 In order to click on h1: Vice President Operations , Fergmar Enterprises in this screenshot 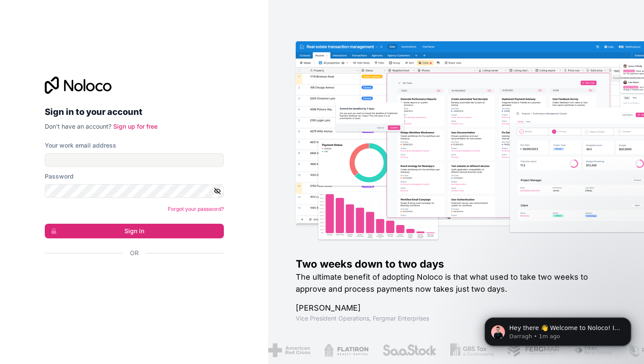, I will do `click(456, 318)`.